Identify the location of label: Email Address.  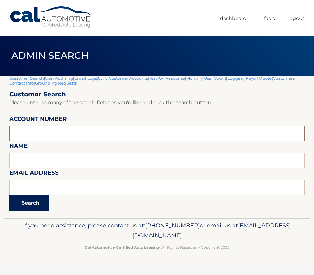
(34, 174).